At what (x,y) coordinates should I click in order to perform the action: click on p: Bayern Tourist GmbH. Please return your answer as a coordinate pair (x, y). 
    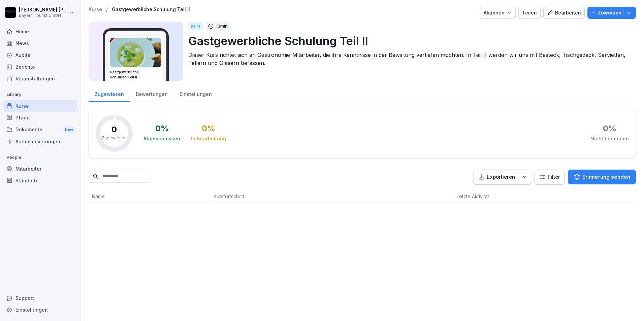
    Looking at the image, I should click on (43, 16).